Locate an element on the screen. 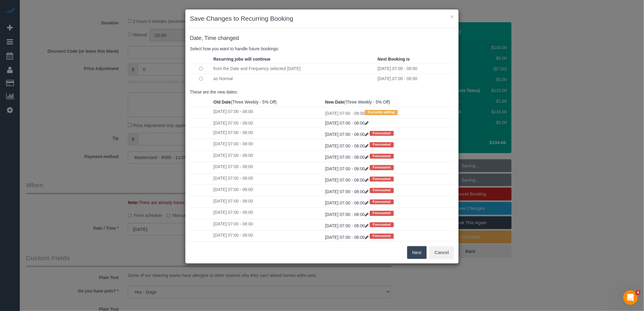 The width and height of the screenshot is (644, 311). h3: Save Changes to Recurring Booking is located at coordinates (322, 19).